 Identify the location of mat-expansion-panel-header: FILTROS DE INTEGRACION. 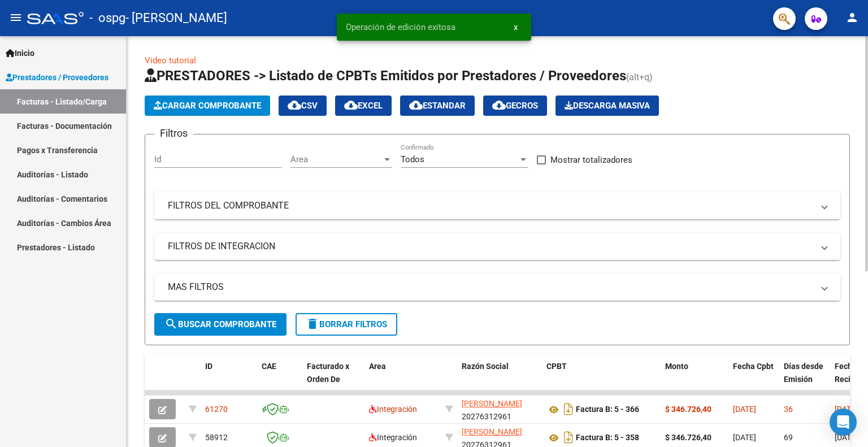
(497, 246).